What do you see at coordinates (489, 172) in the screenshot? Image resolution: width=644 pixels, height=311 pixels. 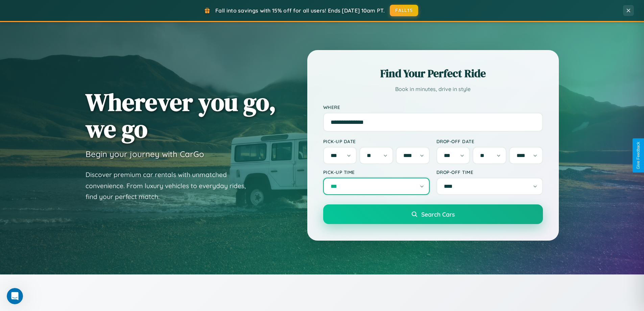 I see `label: Drop-off Time` at bounding box center [489, 172].